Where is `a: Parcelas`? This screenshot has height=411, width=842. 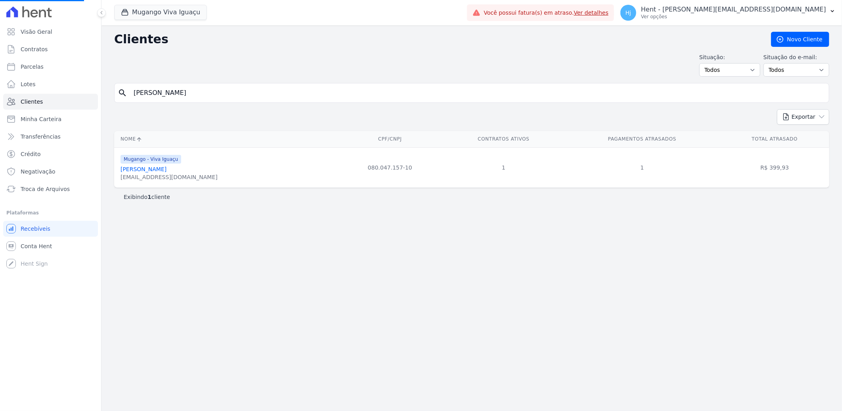 a: Parcelas is located at coordinates (50, 67).